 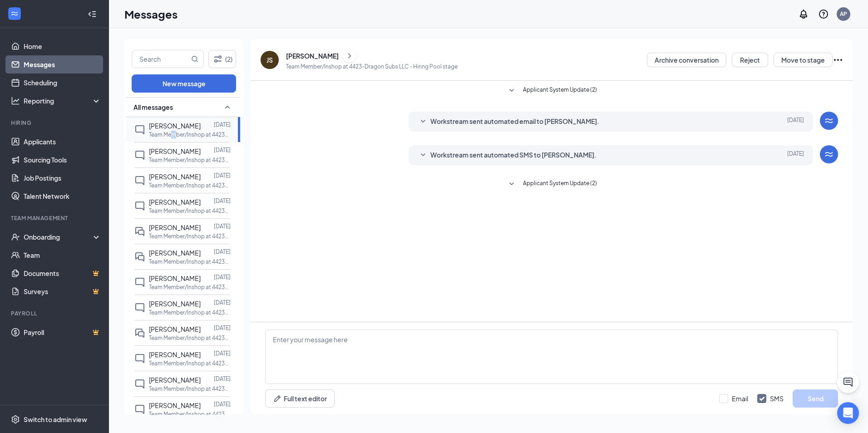 What do you see at coordinates (222, 59) in the screenshot?
I see `button: Filter (2)` at bounding box center [222, 59].